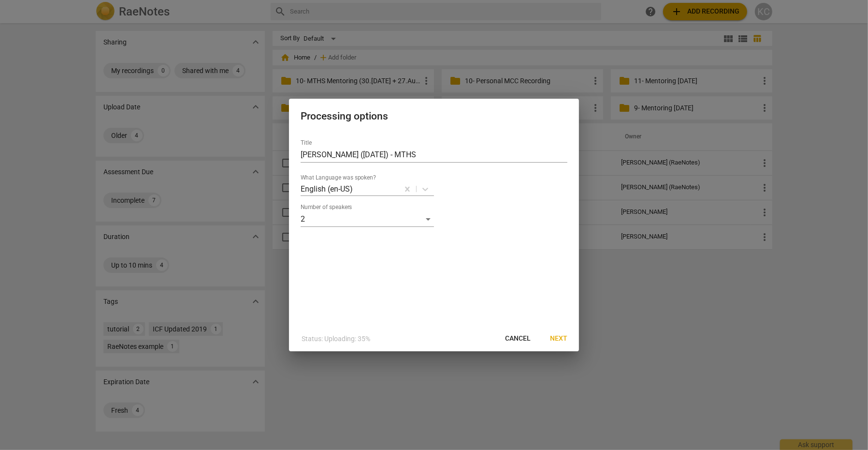  Describe the element at coordinates (306, 143) in the screenshot. I see `label: Title` at that location.